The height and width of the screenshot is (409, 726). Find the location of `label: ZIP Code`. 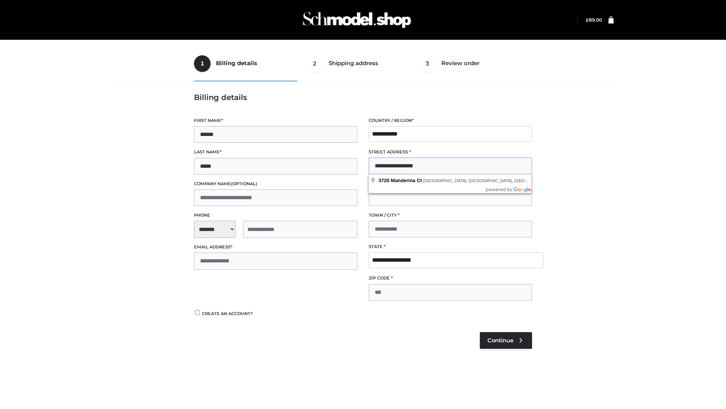

label: ZIP Code is located at coordinates (451, 278).